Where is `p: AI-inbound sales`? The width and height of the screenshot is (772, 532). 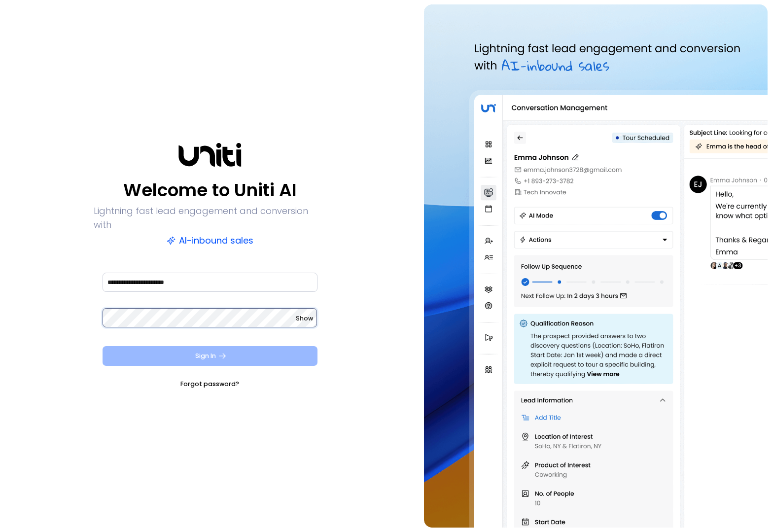 p: AI-inbound sales is located at coordinates (210, 241).